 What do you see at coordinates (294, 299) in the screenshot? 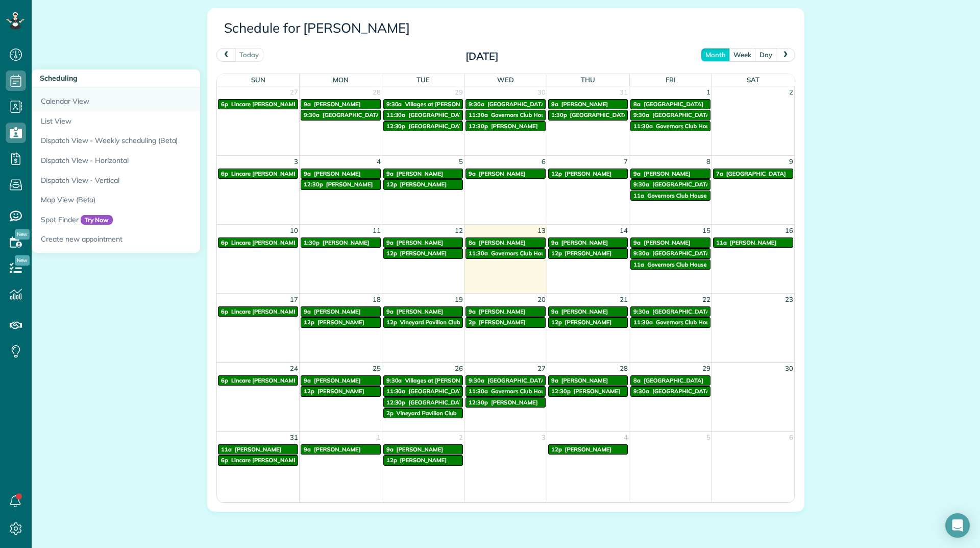
I see `span: 17` at bounding box center [294, 299].